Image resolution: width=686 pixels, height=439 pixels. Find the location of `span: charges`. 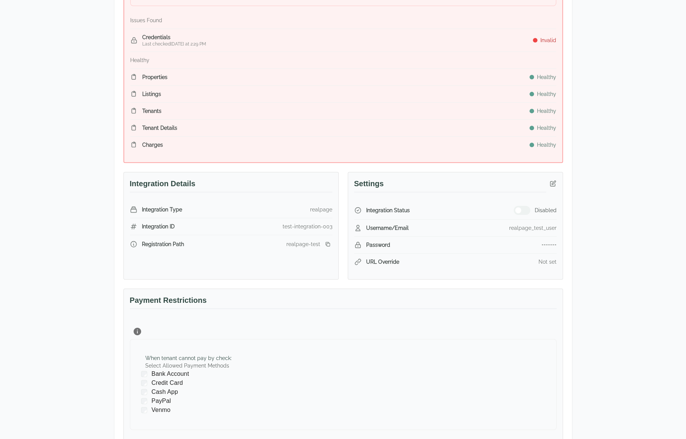

span: charges is located at coordinates (153, 145).